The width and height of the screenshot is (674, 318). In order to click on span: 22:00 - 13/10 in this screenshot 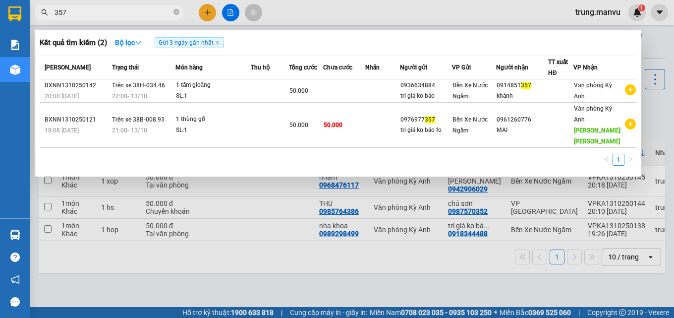, I will do `click(129, 96)`.